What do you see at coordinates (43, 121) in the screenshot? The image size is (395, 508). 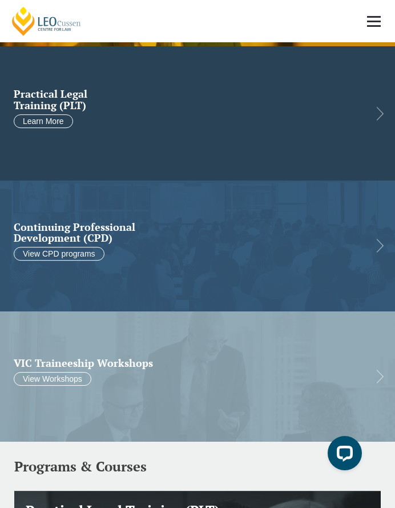 I see `a: Learn More` at bounding box center [43, 121].